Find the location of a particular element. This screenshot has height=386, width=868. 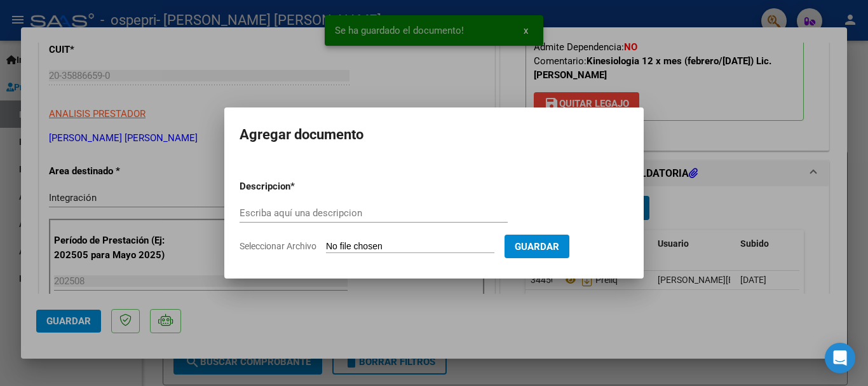

div: Open Intercom Messenger is located at coordinates (840, 358).